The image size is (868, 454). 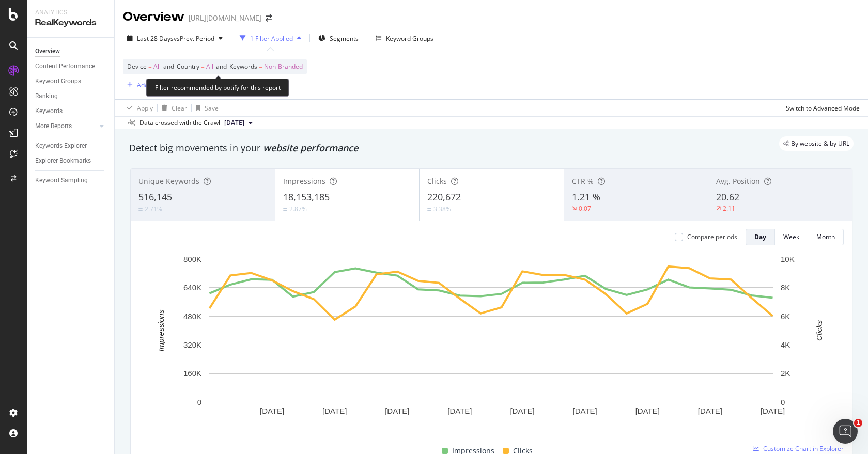 What do you see at coordinates (188, 66) in the screenshot?
I see `span: Country` at bounding box center [188, 66].